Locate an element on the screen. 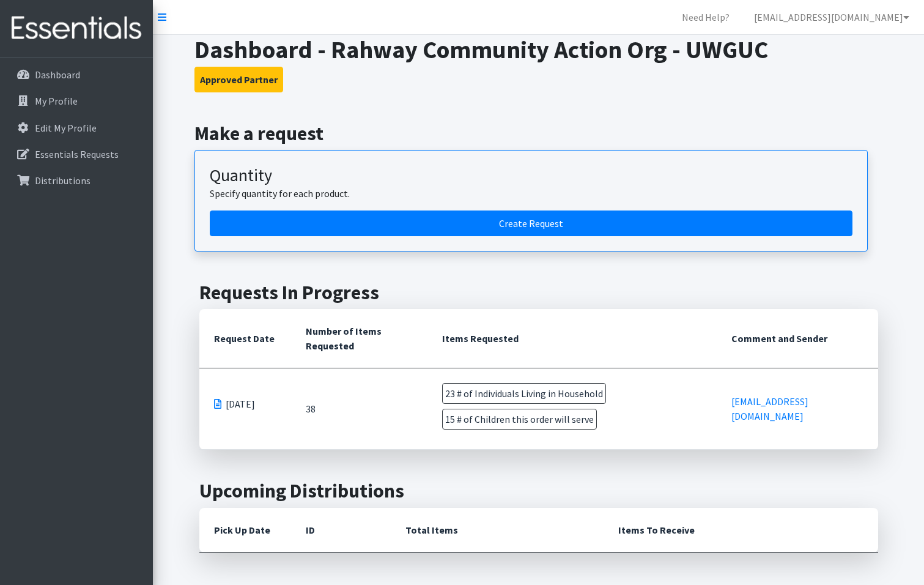 The width and height of the screenshot is (924, 585). h3: Quantity is located at coordinates (531, 175).